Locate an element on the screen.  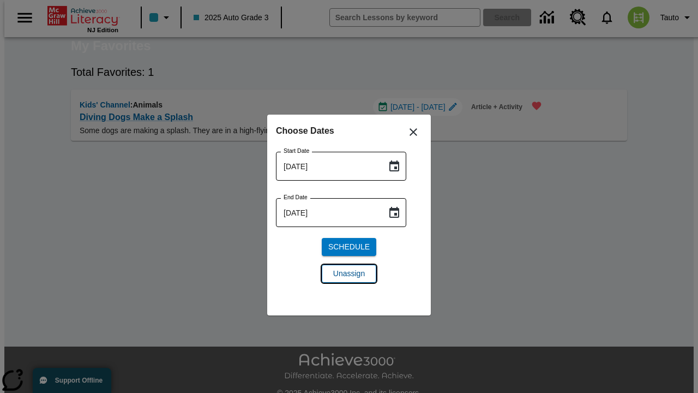
div: Choose date is located at coordinates (349, 207).